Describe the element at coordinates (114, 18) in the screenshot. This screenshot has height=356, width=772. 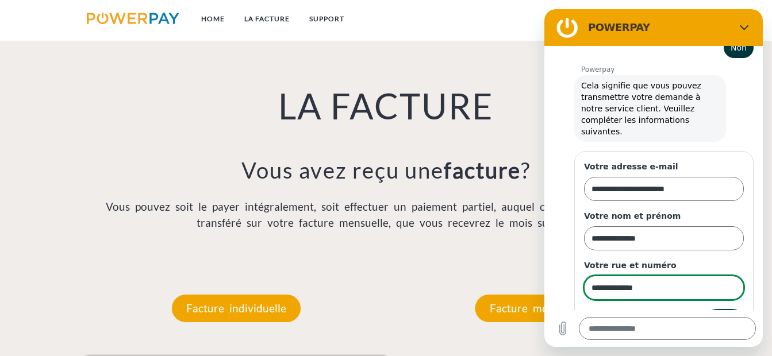
I see `h2: POWERPAY` at that location.